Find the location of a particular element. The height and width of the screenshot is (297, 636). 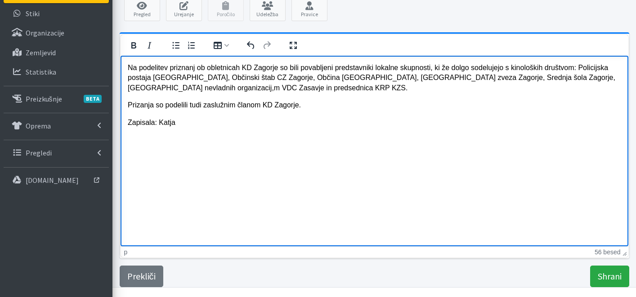

p: Organizacije is located at coordinates (45, 33).